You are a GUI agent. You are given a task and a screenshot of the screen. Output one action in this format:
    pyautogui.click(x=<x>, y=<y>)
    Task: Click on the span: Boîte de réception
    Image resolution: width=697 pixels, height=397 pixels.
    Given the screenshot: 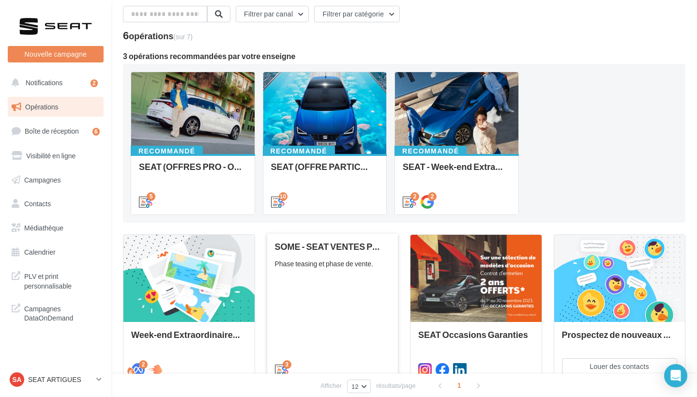 What is the action you would take?
    pyautogui.click(x=52, y=131)
    